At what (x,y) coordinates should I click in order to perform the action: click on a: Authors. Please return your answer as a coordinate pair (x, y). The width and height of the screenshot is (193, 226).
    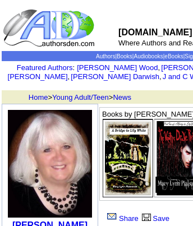
    Looking at the image, I should click on (106, 56).